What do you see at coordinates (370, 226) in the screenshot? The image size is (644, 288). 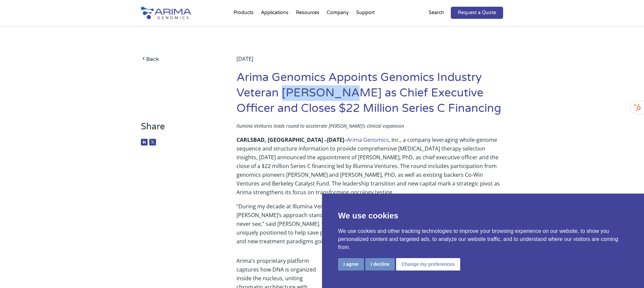 I see `p: “During my decade at Illumina Ventures, I evaluated countless genomics innovations, yet [PERSON_N...` at bounding box center [370, 226].